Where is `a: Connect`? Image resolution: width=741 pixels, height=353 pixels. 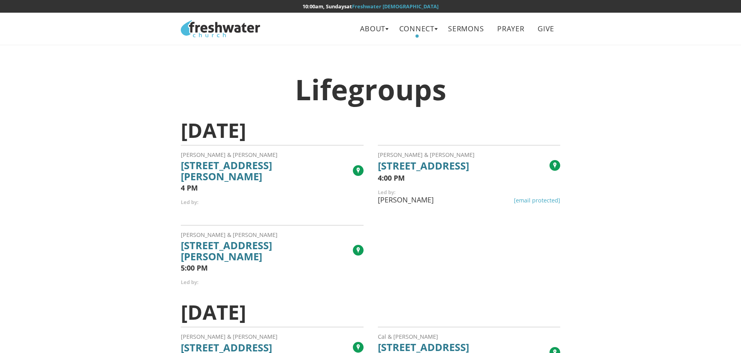 a: Connect is located at coordinates (416, 29).